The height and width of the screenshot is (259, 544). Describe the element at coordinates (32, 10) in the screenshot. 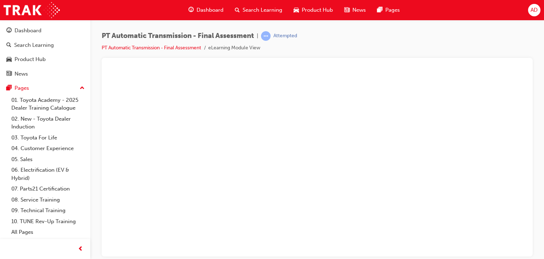

I see `img: Trak` at that location.